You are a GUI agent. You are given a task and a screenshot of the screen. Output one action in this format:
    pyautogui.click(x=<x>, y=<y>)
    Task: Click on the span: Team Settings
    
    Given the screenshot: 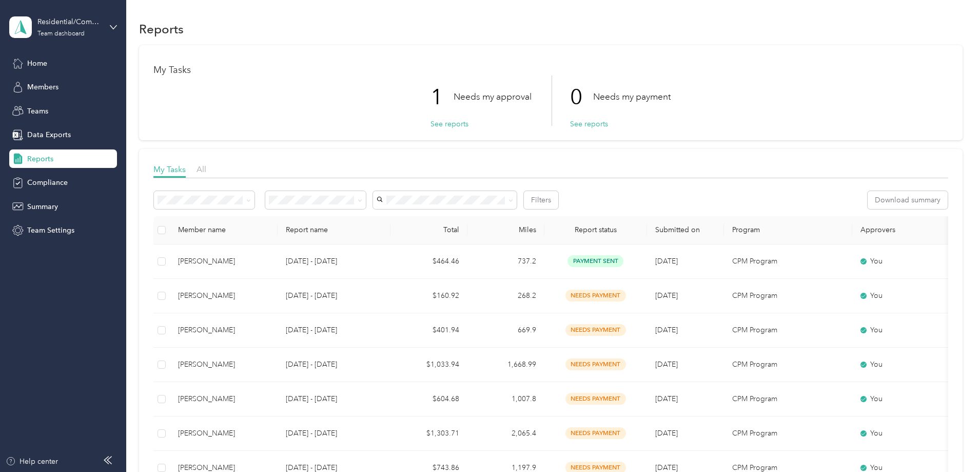 What is the action you would take?
    pyautogui.click(x=51, y=230)
    